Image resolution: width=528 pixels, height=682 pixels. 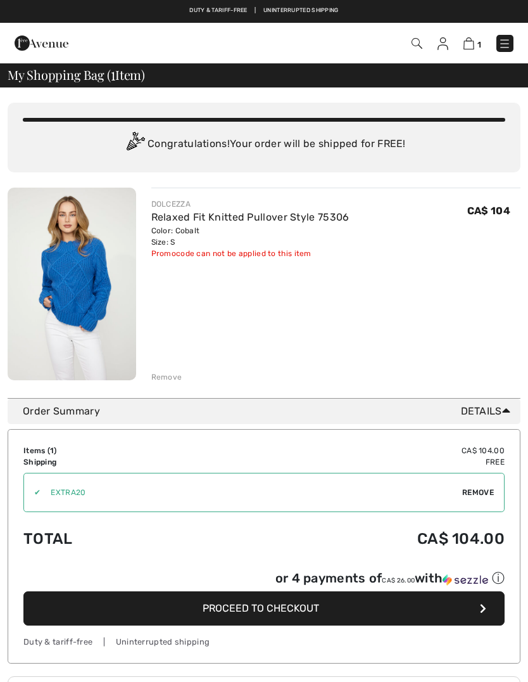 What do you see at coordinates (135, 144) in the screenshot?
I see `img: Congratulation2.svg` at bounding box center [135, 144].